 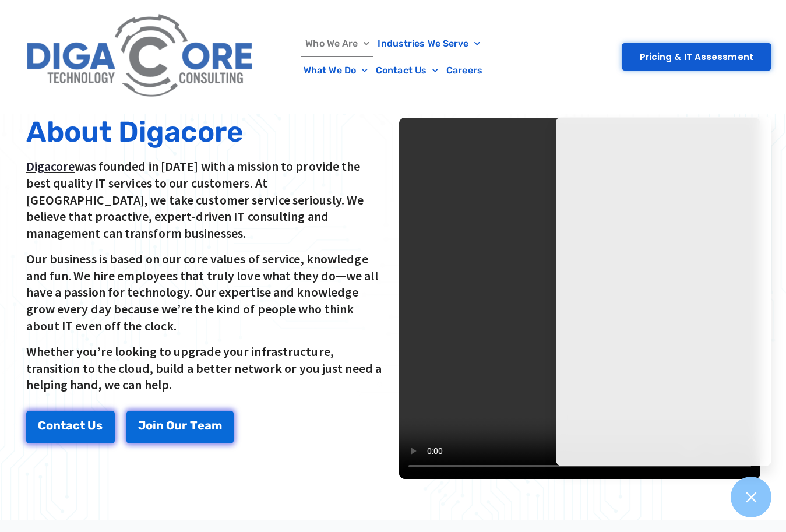 What do you see at coordinates (91, 425) in the screenshot?
I see `span: U` at bounding box center [91, 425].